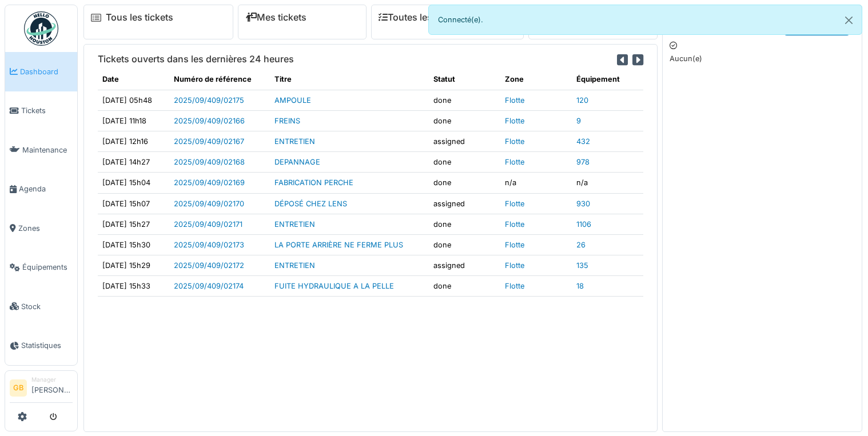 The height and width of the screenshot is (436, 868). Describe the element at coordinates (584, 224) in the screenshot. I see `a: 1106` at that location.